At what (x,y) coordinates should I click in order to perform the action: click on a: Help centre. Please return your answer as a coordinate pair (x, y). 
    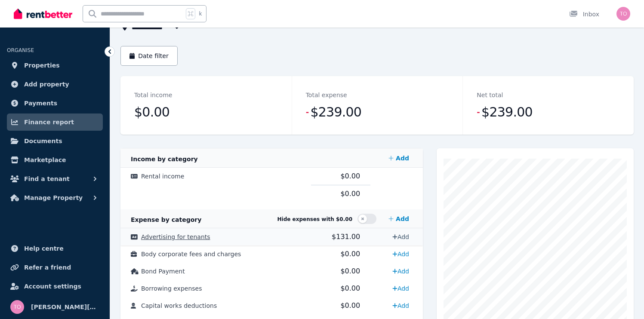
    Looking at the image, I should click on (55, 248).